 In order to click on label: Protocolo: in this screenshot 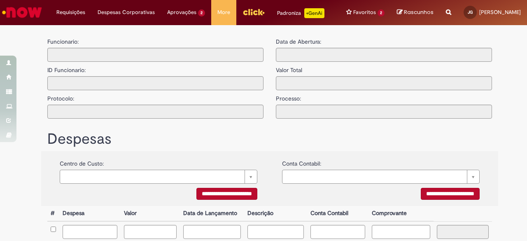, I will do `click(61, 96)`.